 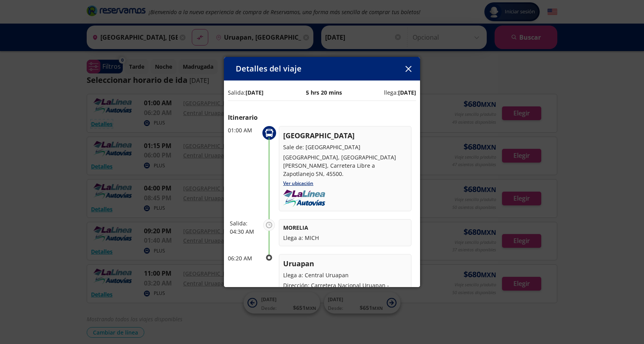 What do you see at coordinates (345, 263) in the screenshot?
I see `p: Uruapan` at bounding box center [345, 263].